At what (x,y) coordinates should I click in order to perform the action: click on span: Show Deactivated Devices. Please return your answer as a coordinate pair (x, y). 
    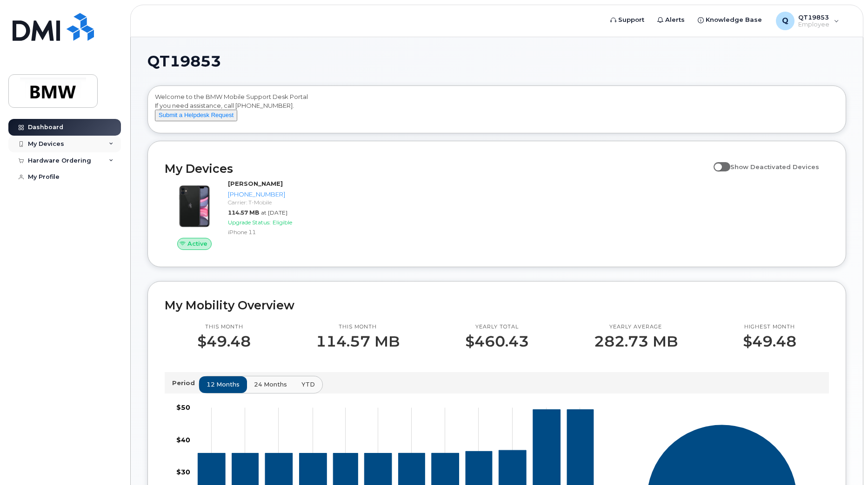
    Looking at the image, I should click on (775, 167).